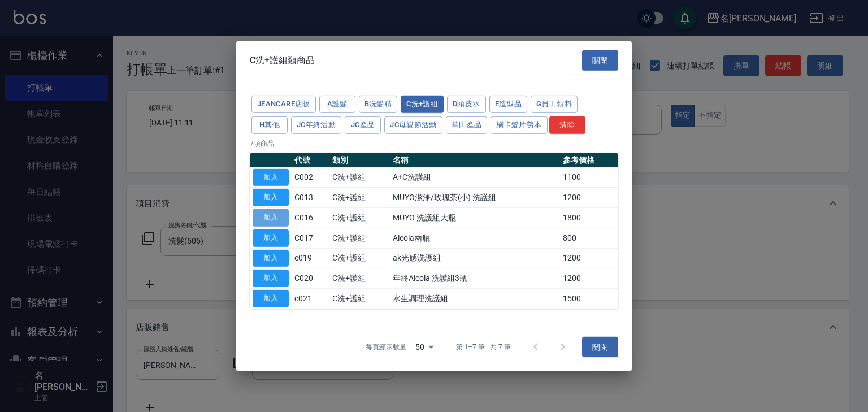 The width and height of the screenshot is (868, 412). I want to click on button: D頭皮水, so click(466, 104).